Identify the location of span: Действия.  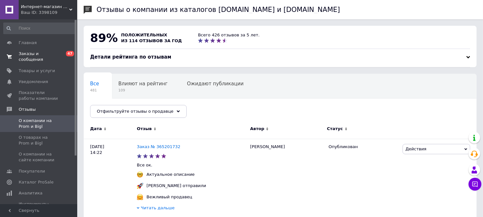
(416, 149).